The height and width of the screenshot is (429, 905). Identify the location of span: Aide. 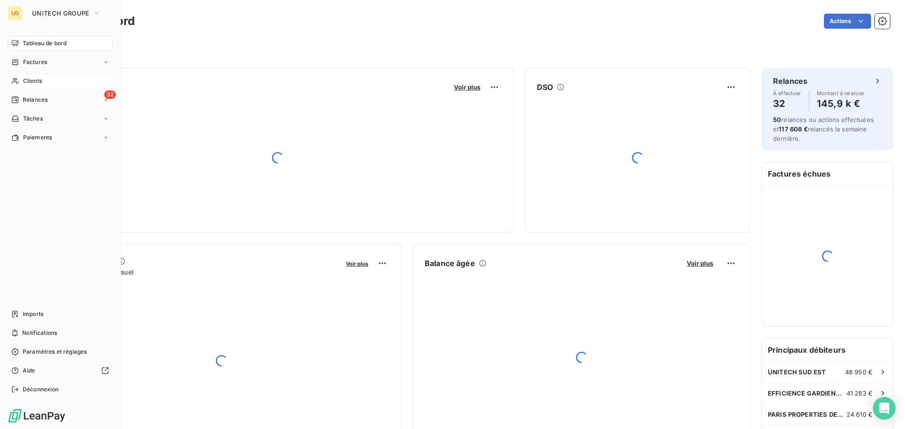
(29, 371).